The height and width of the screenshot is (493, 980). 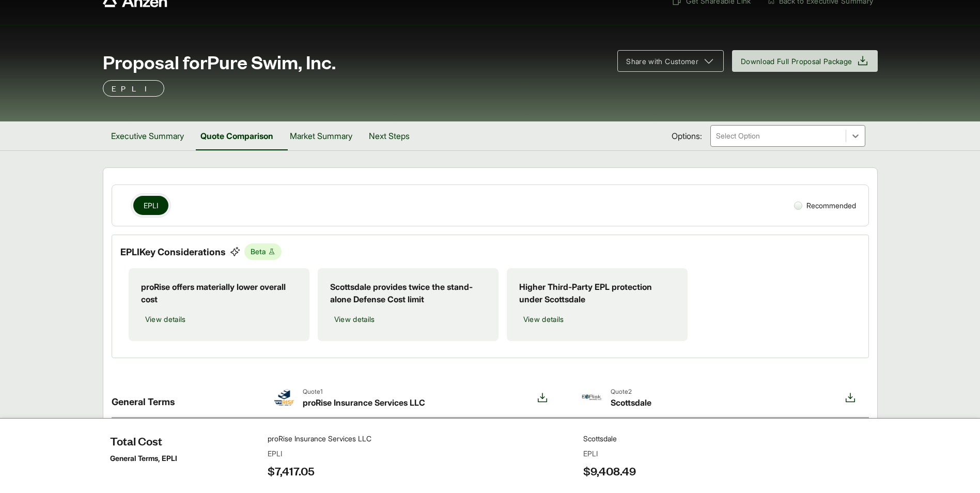 I want to click on p: EPLI, so click(x=134, y=88).